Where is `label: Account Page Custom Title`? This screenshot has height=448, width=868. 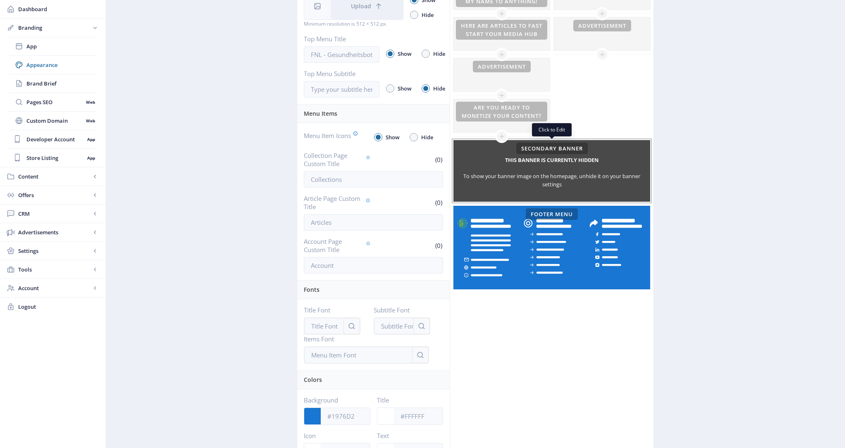 label: Account Page Custom Title is located at coordinates (337, 246).